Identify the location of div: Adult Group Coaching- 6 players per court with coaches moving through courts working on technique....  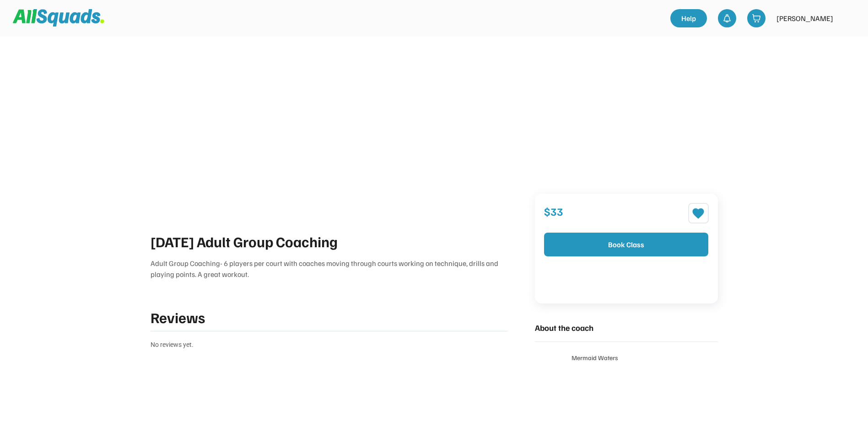
(329, 269).